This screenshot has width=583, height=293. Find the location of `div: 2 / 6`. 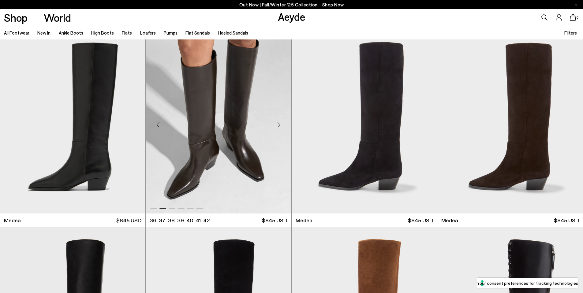

div: 2 / 6 is located at coordinates (218, 122).